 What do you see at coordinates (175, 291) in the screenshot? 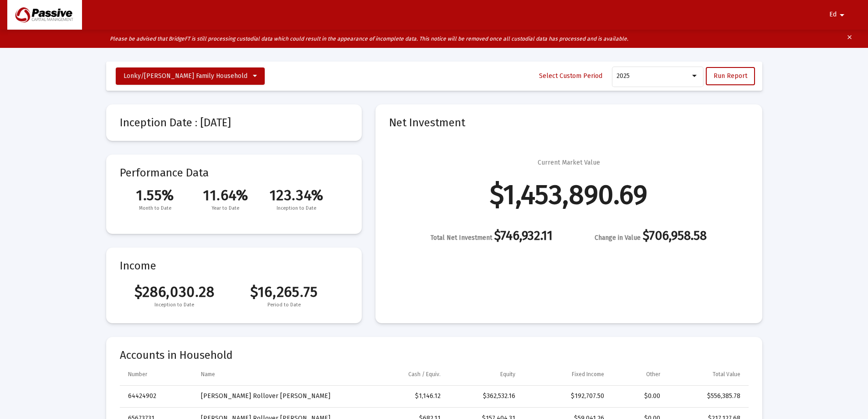
I see `span: $286,030.28` at bounding box center [175, 291].